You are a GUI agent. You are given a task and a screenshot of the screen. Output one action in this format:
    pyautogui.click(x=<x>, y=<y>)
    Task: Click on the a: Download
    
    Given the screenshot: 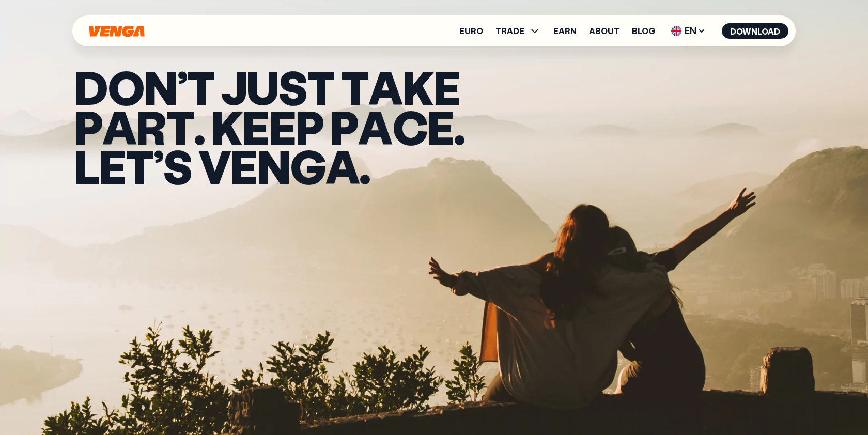 What is the action you would take?
    pyautogui.click(x=755, y=31)
    